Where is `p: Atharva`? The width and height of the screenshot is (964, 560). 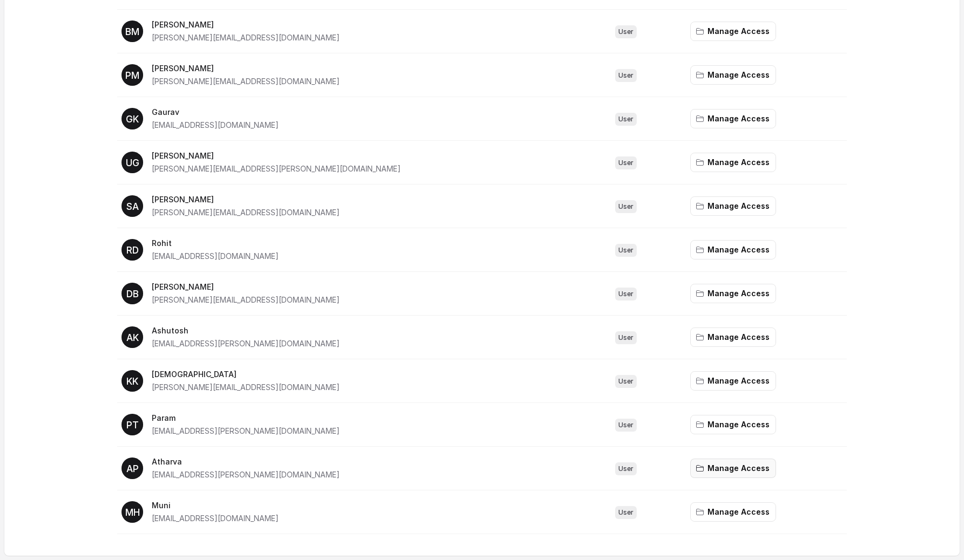
p: Atharva is located at coordinates (246, 462).